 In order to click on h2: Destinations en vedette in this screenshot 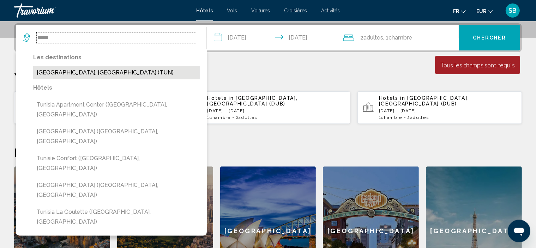, I will do `click(268, 152)`.